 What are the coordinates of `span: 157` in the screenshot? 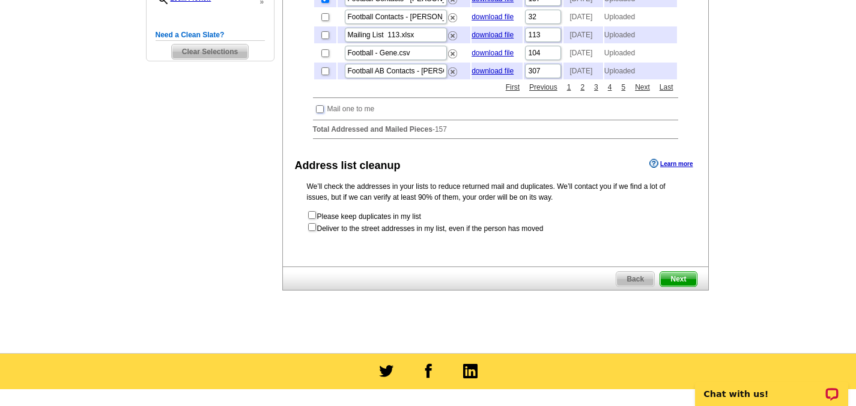 It's located at (441, 129).